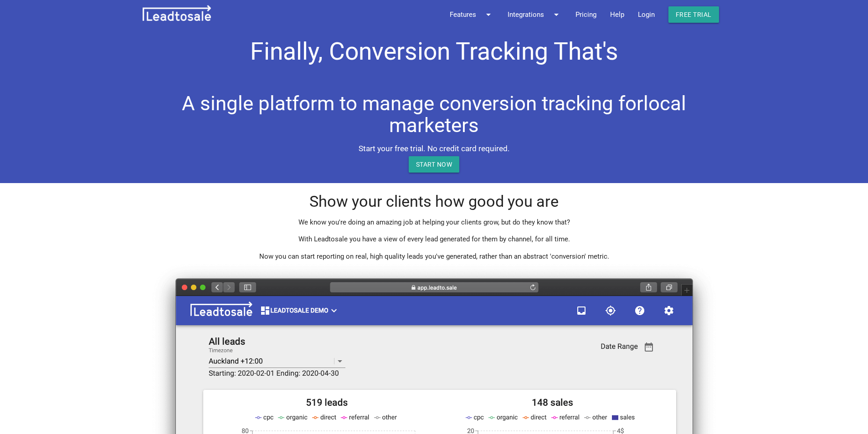 The width and height of the screenshot is (868, 434). What do you see at coordinates (434, 222) in the screenshot?
I see `p: We know you're doing an amazing job at helping your clients grow, but do they know that?` at bounding box center [434, 222].